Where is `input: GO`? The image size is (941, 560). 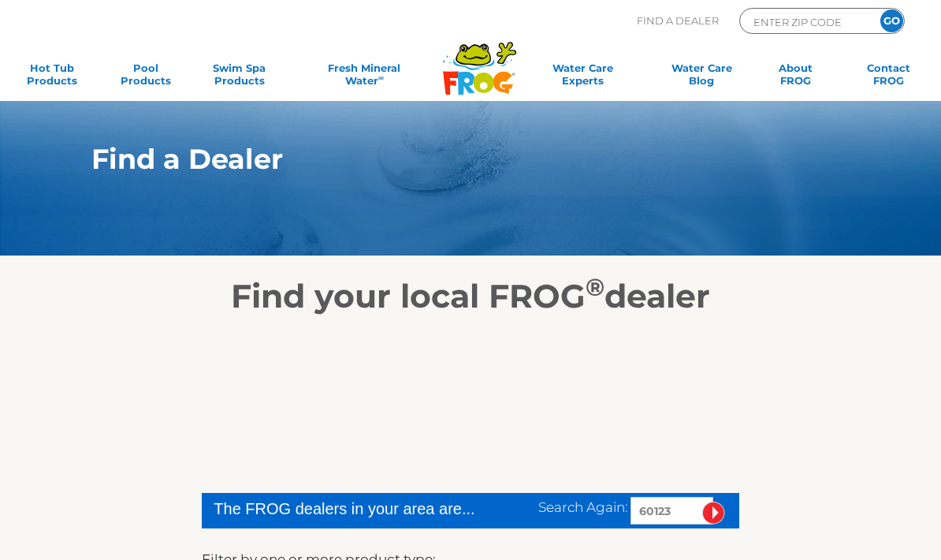 input: GO is located at coordinates (892, 21).